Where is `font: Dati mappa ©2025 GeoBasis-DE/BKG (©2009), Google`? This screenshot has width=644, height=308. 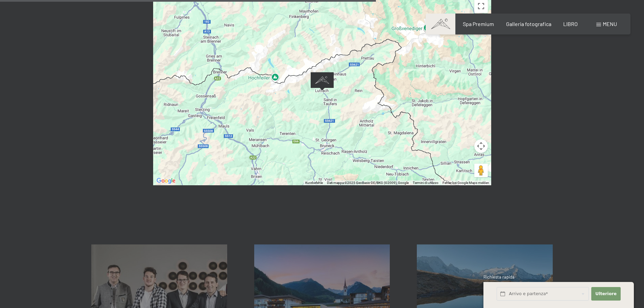 font: Dati mappa ©2025 GeoBasis-DE/BKG (©2009), Google is located at coordinates (368, 182).